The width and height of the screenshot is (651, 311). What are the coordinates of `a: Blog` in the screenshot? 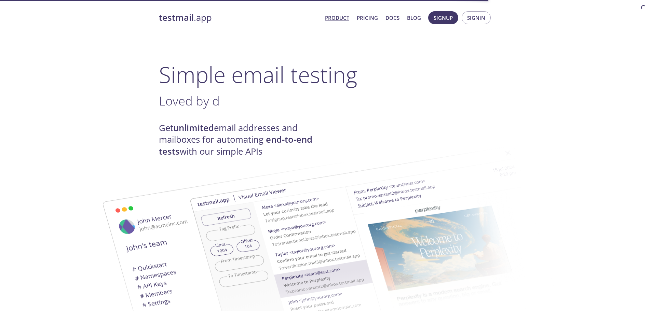 It's located at (414, 18).